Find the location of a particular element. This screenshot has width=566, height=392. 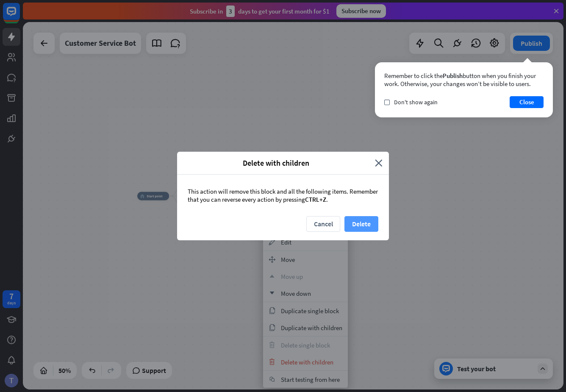

span: Delete with children is located at coordinates (276, 163).